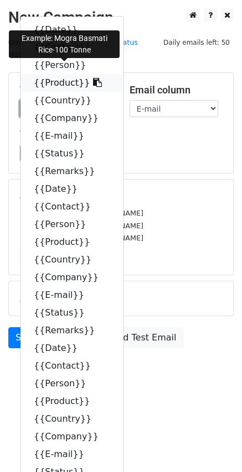 This screenshot has width=242, height=472. Describe the element at coordinates (141, 338) in the screenshot. I see `a: Send Test Email` at that location.